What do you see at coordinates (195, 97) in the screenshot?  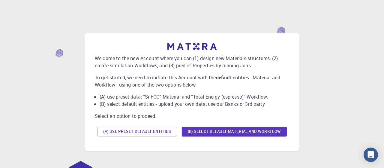 I see `li: (A) use preset data: “Si FCC” Material and “Total Energy (espresso)” Workflow.` at bounding box center [195, 97].